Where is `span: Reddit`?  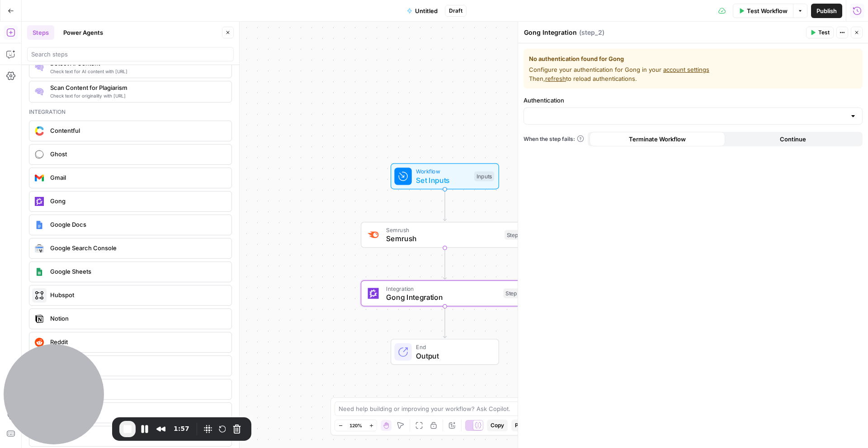
span: Reddit is located at coordinates (137, 342).